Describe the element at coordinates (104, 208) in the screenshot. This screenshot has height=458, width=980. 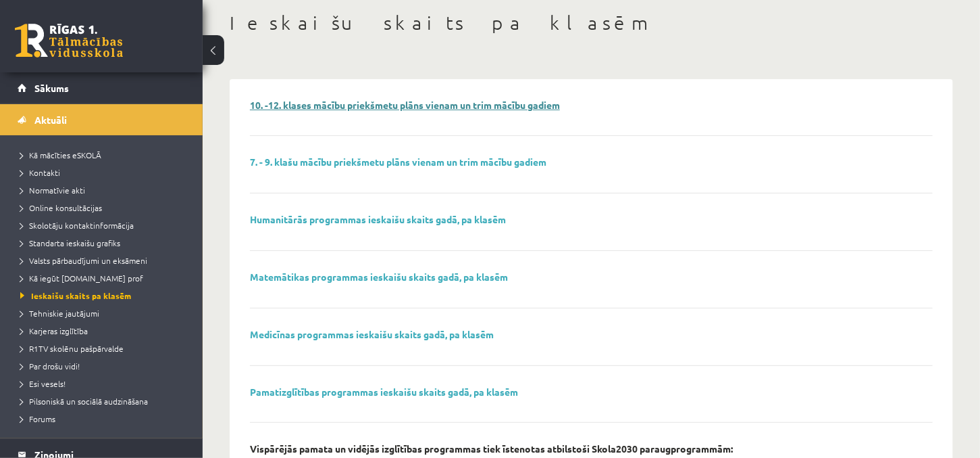
I see `a: Online konsultācijas` at that location.